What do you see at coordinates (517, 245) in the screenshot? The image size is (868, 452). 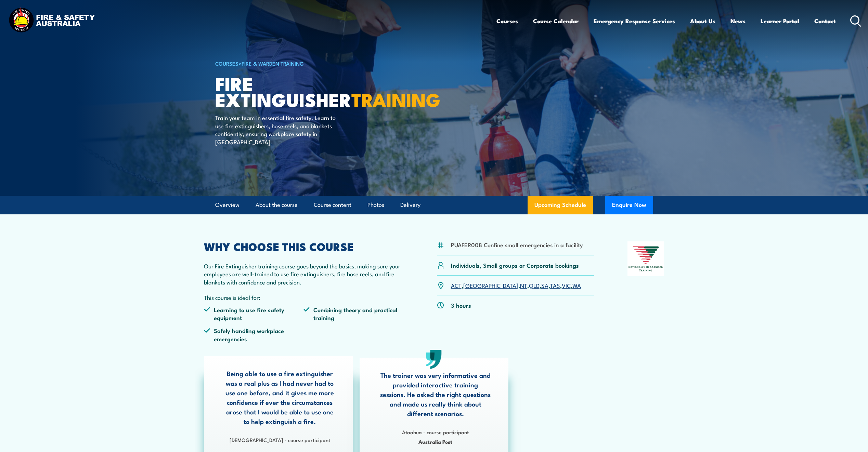 I see `li: PUAFER008 Confine small emergencies in a facility` at bounding box center [517, 245].